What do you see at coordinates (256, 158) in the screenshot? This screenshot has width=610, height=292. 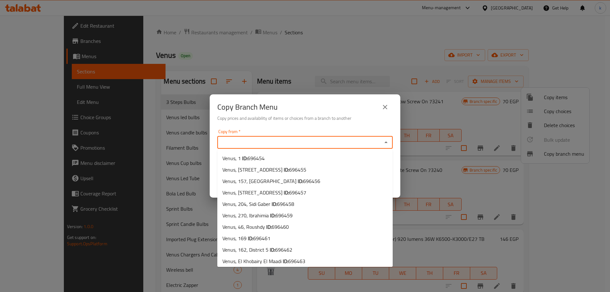 I see `span: 696454` at bounding box center [256, 158].